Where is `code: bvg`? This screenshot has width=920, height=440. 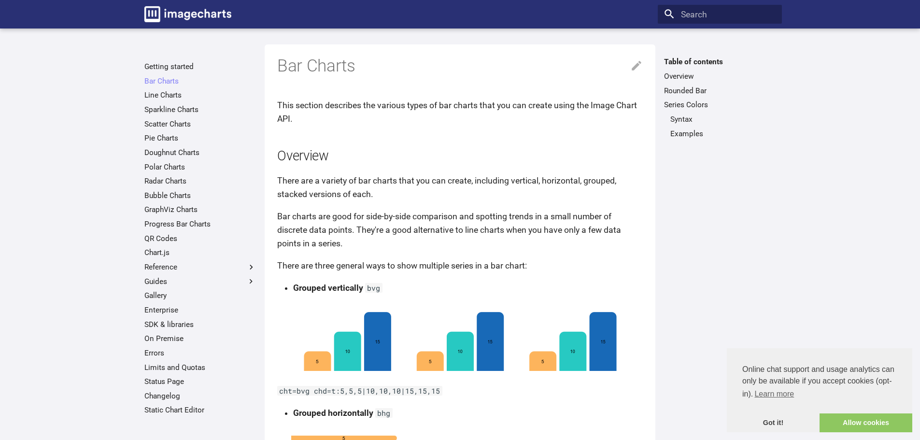
code: bvg is located at coordinates (374, 288).